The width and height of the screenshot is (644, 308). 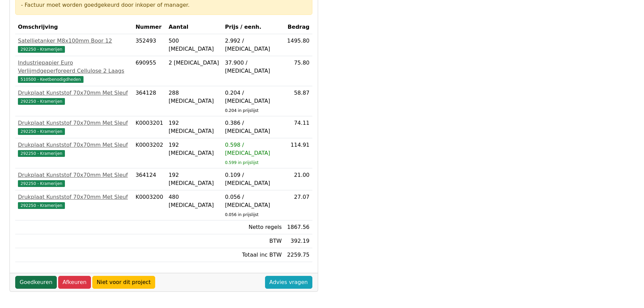 What do you see at coordinates (298, 71) in the screenshot?
I see `td: 75.80` at bounding box center [298, 71].